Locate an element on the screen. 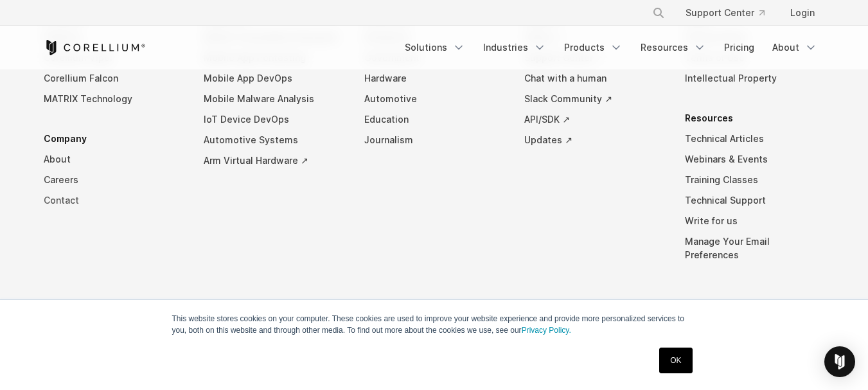 Image resolution: width=868 pixels, height=390 pixels. a: Mobile Malware Analysis is located at coordinates (274, 99).